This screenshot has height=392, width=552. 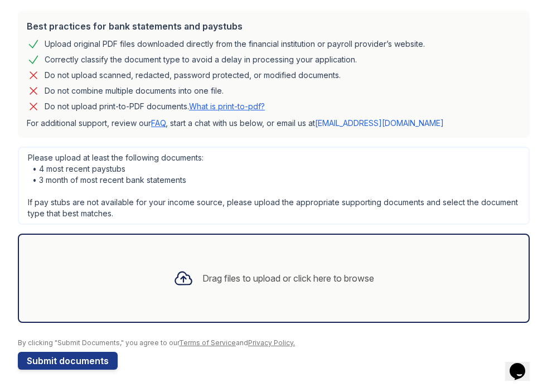 What do you see at coordinates (68, 361) in the screenshot?
I see `button: Submit documents` at bounding box center [68, 361].